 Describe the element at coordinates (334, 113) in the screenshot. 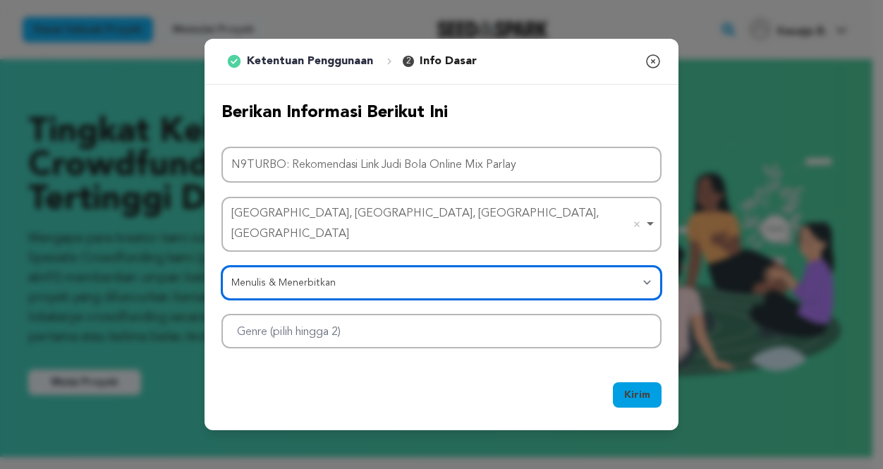

I see `font: Berikan informasi berikut ini` at that location.